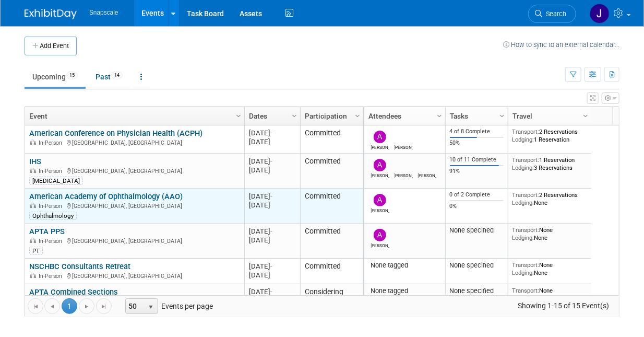 The width and height of the screenshot is (644, 337). Describe the element at coordinates (109, 77) in the screenshot. I see `a: Past14` at that location.